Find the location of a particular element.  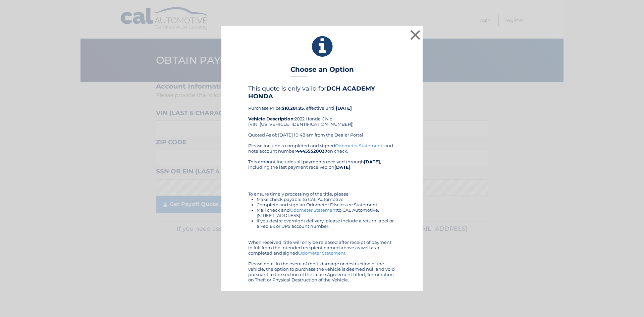

h3: Choose an Option is located at coordinates (322, 71).